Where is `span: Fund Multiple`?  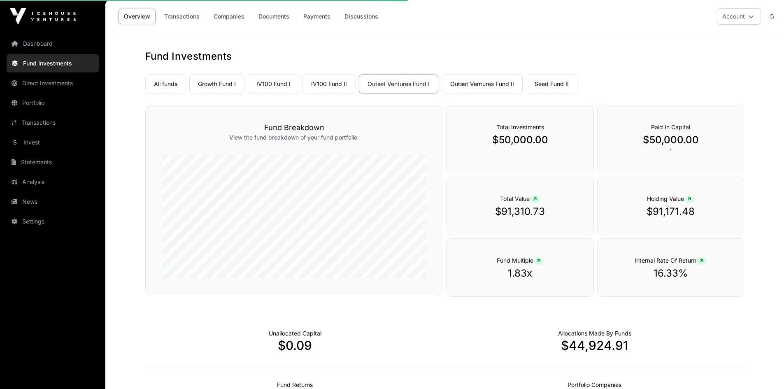
span: Fund Multiple is located at coordinates (520, 260).